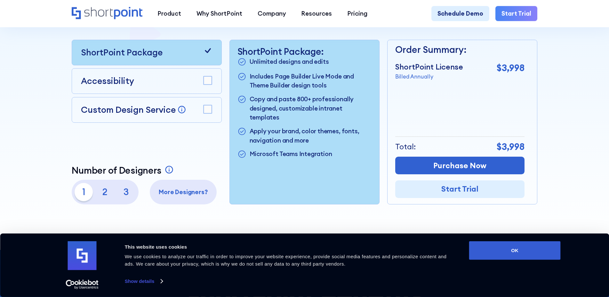 This screenshot has height=297, width=609. I want to click on a: Why ShortPoint, so click(219, 14).